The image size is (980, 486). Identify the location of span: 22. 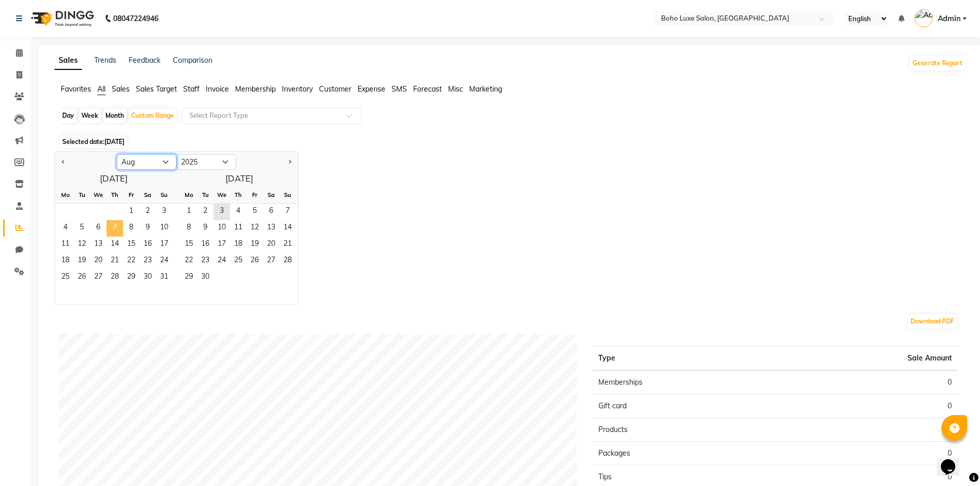
(132, 262).